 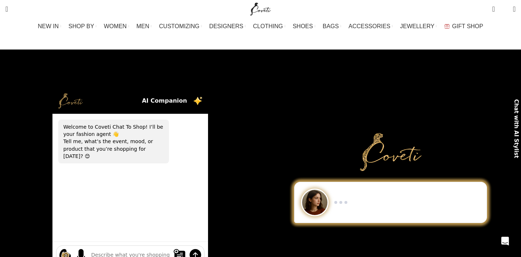 I want to click on span: WOMEN, so click(x=115, y=26).